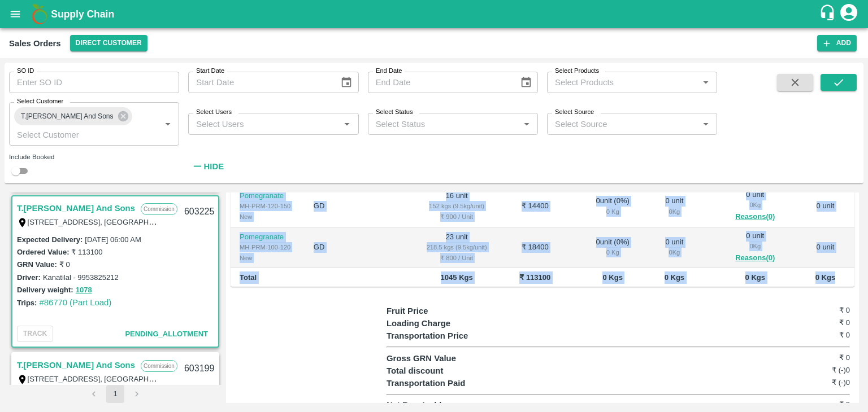 The image size is (868, 412). What do you see at coordinates (444, 406) in the screenshot?
I see `p: Net Receivables` at bounding box center [444, 406].